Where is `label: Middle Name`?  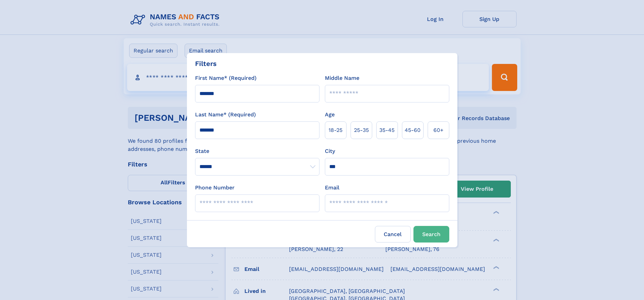
label: Middle Name is located at coordinates (342, 78).